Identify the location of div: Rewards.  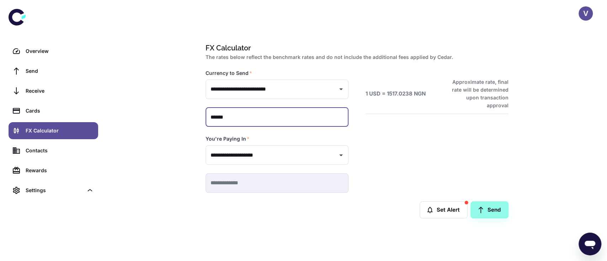
(60, 171).